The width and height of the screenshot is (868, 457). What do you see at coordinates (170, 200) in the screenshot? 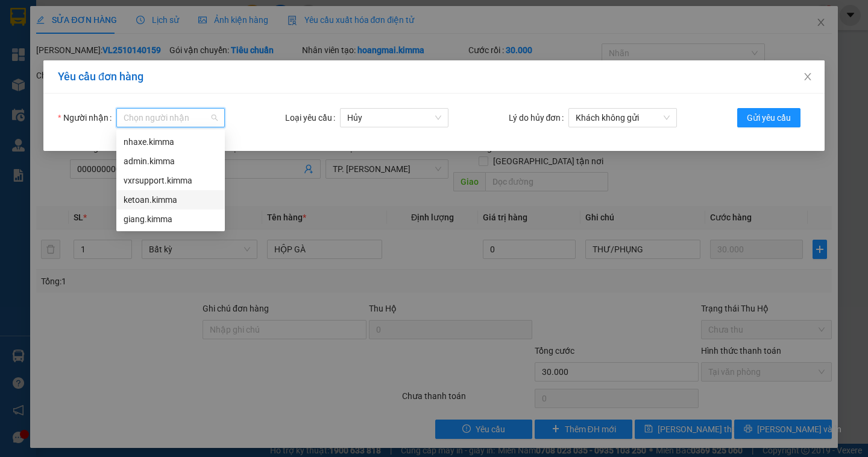
I see `div: ketoan.kimma` at bounding box center [170, 200].